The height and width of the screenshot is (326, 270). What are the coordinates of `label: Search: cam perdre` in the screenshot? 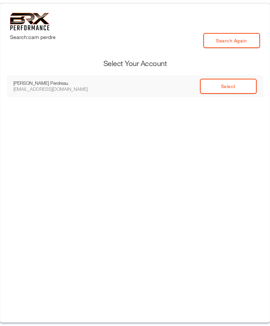 It's located at (33, 37).